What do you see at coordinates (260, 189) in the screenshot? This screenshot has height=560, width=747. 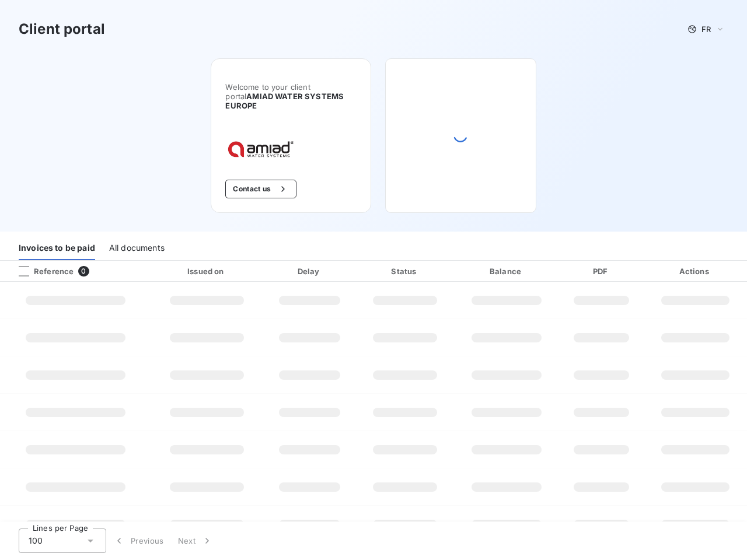 I see `button: Contact us` at bounding box center [260, 189].